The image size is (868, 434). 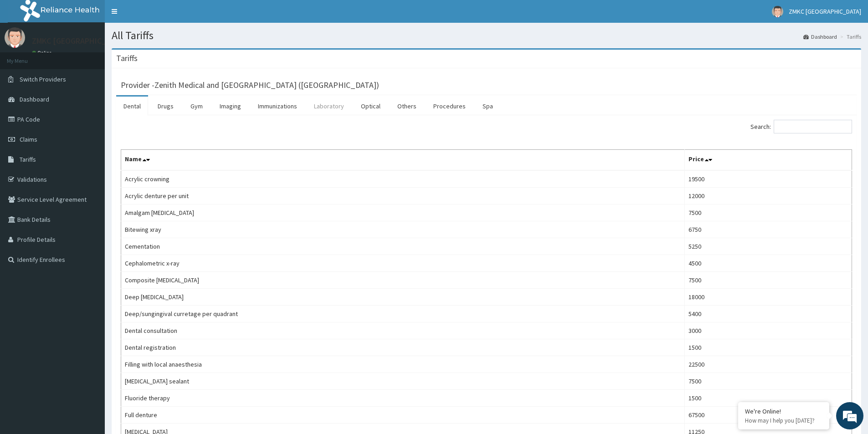 I want to click on td: 5250, so click(x=767, y=247).